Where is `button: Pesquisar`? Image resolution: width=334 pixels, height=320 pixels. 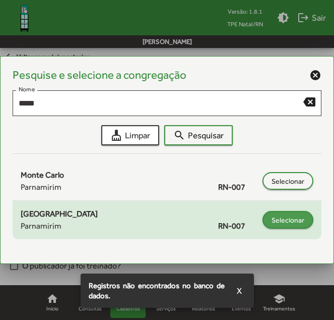
button: Pesquisar is located at coordinates (199, 135).